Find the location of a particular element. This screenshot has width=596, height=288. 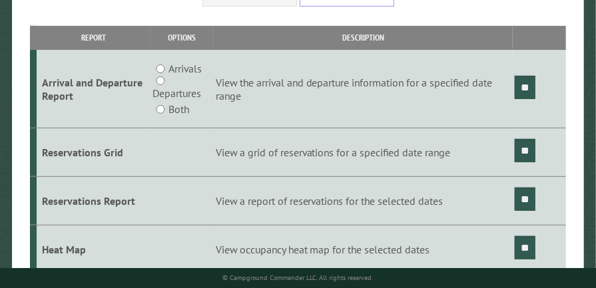

td: View a report of reservations for the selected dates is located at coordinates (363, 200).